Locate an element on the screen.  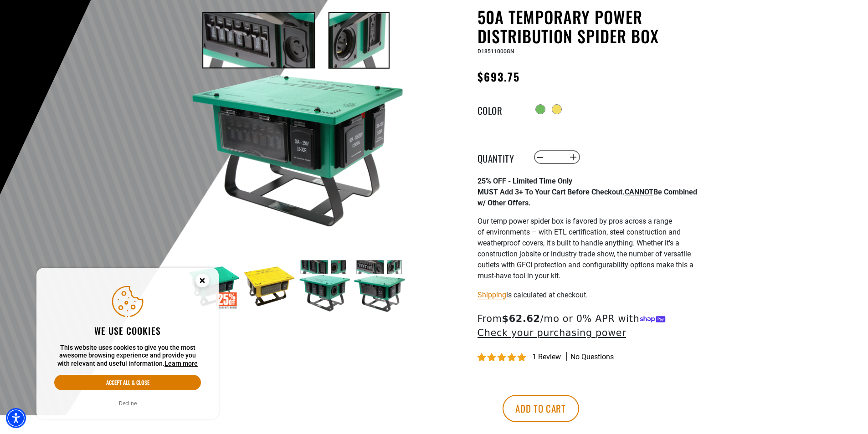
strong: MUST Add 3+ To Your Cart Before Checkout. Be Combined w/ Other Offers. is located at coordinates (588, 198).